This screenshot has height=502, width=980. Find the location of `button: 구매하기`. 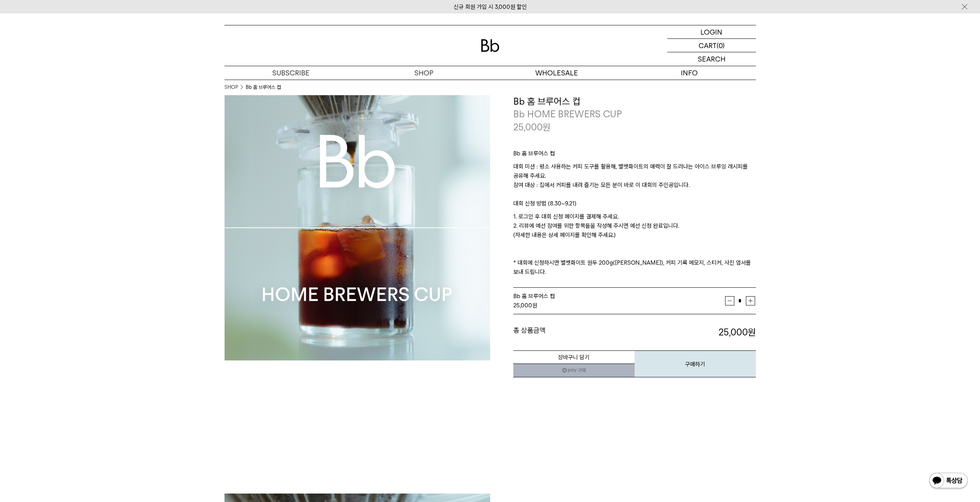

button: 구매하기 is located at coordinates (695, 364).